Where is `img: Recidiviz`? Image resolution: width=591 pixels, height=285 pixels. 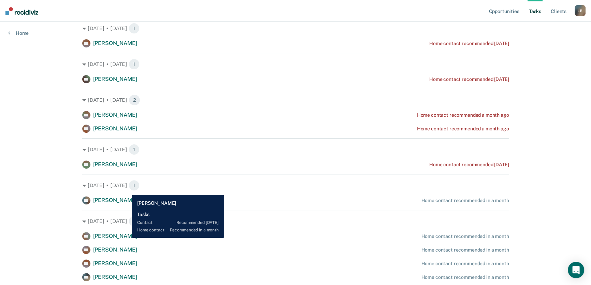 img: Recidiviz is located at coordinates (22, 11).